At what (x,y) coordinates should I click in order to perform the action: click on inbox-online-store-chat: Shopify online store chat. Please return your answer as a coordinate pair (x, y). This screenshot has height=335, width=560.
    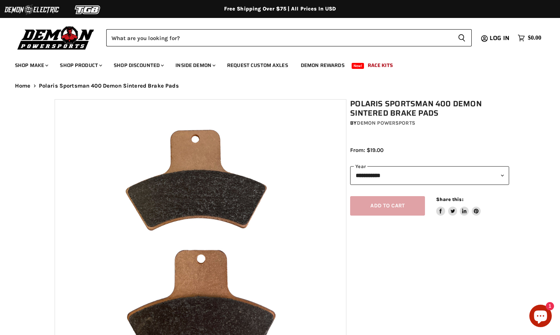
    Looking at the image, I should click on (541, 317).